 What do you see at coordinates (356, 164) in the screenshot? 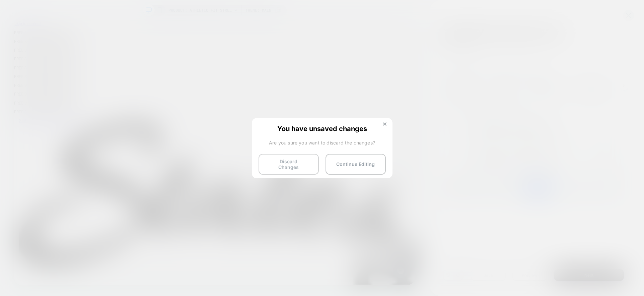
I see `button: Continue Editing` at bounding box center [356, 164].